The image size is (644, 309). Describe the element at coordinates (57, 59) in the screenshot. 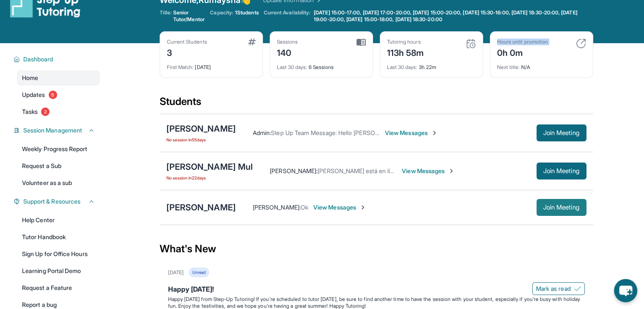

I see `button: Dashboard` at that location.